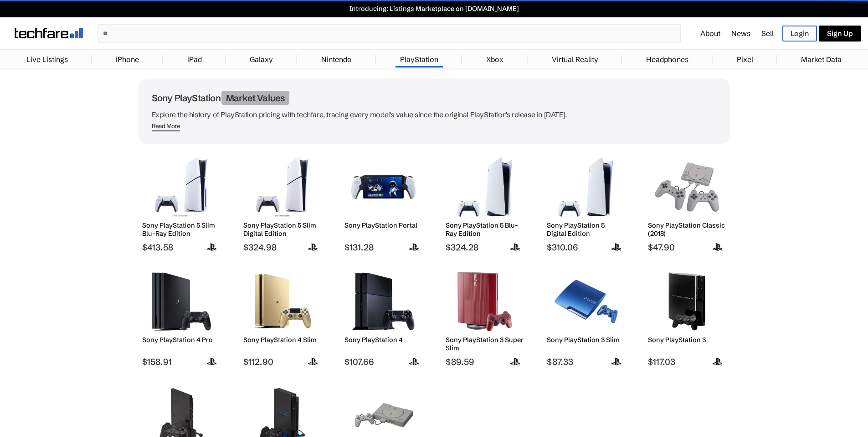 Image resolution: width=868 pixels, height=437 pixels. I want to click on h2: Sony PlayStation Portal, so click(384, 225).